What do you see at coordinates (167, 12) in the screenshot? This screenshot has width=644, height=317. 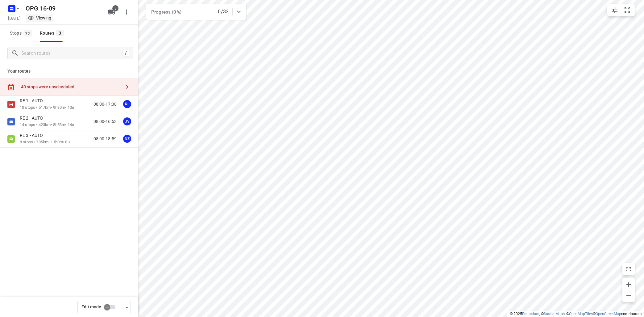 I see `span: Progress (0%)` at bounding box center [167, 12].